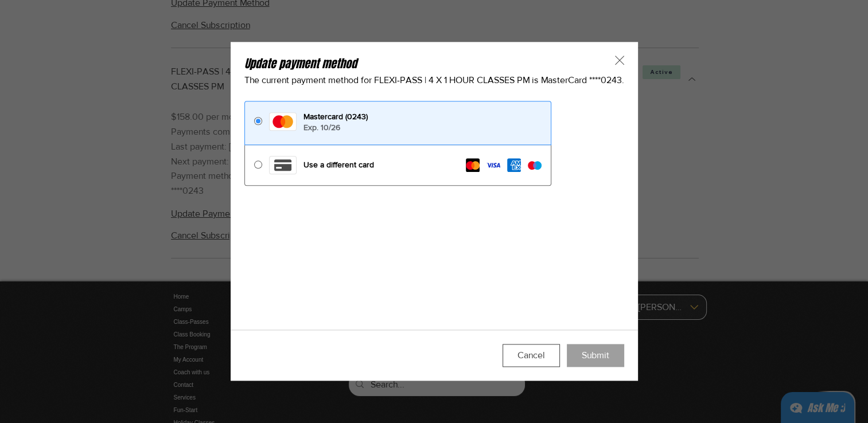 The width and height of the screenshot is (868, 423). I want to click on button: Cancel, so click(531, 356).